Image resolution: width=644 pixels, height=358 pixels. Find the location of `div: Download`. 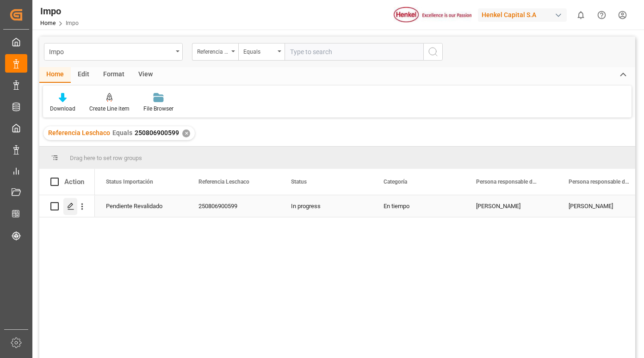

div: Download is located at coordinates (63, 108).